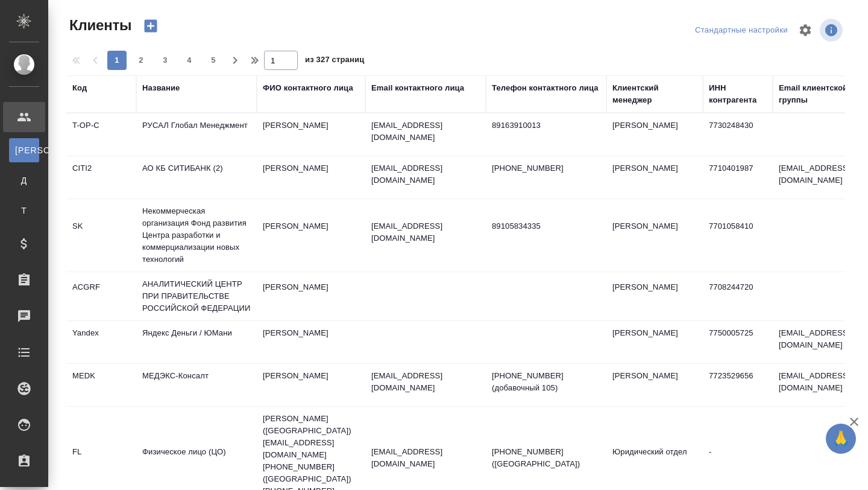 The image size is (868, 490). I want to click on div: split button, so click(742, 30).